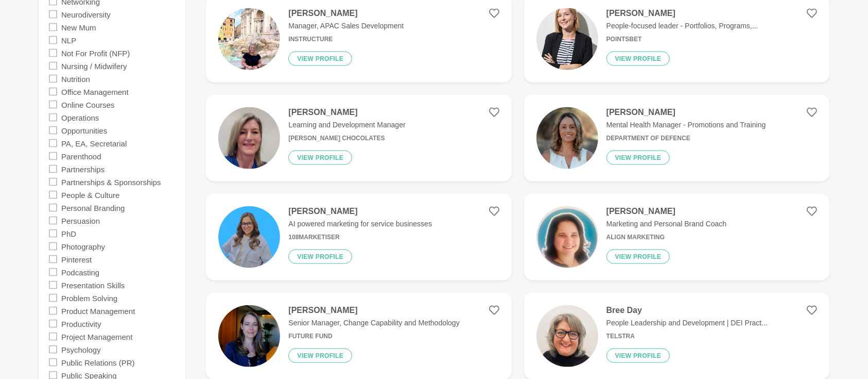  Describe the element at coordinates (346, 26) in the screenshot. I see `p: Manager, APAC Sales Development` at that location.